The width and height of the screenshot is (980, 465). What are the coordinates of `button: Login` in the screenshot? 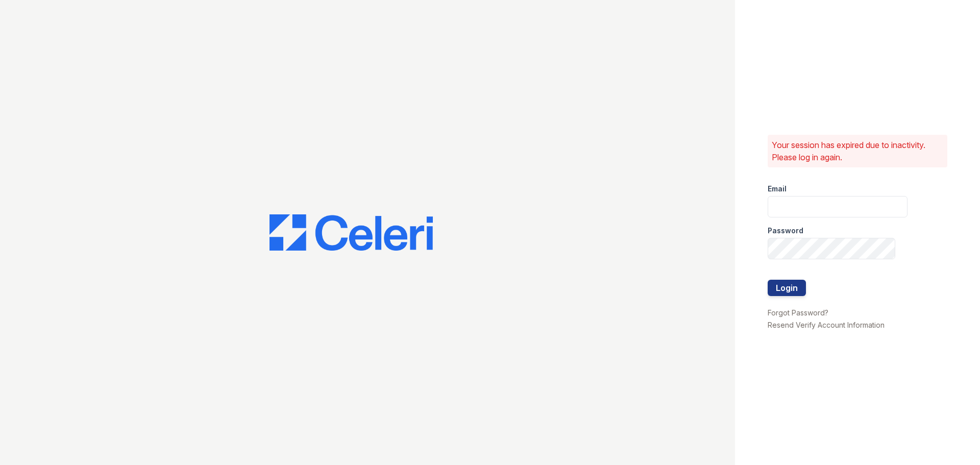 It's located at (786, 288).